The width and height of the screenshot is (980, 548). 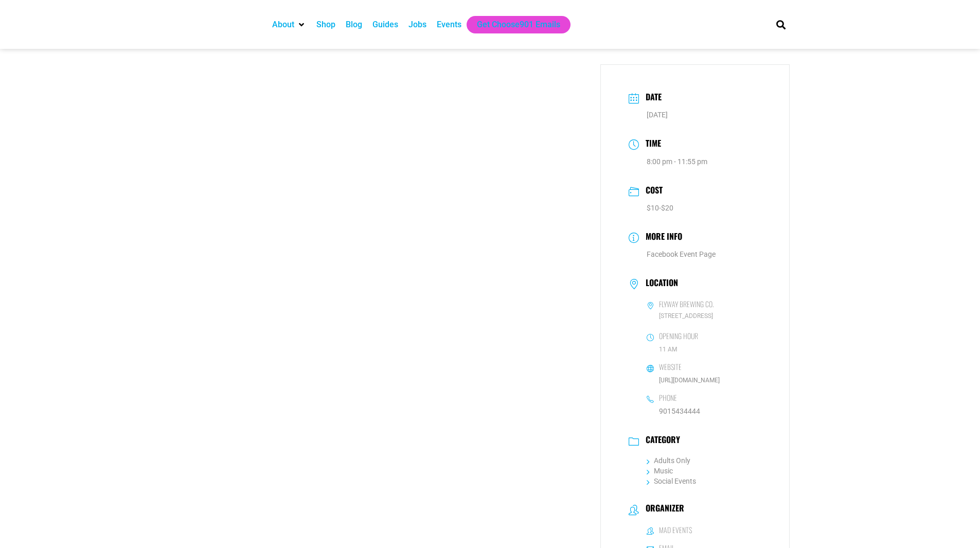 I want to click on h3: Category, so click(x=660, y=441).